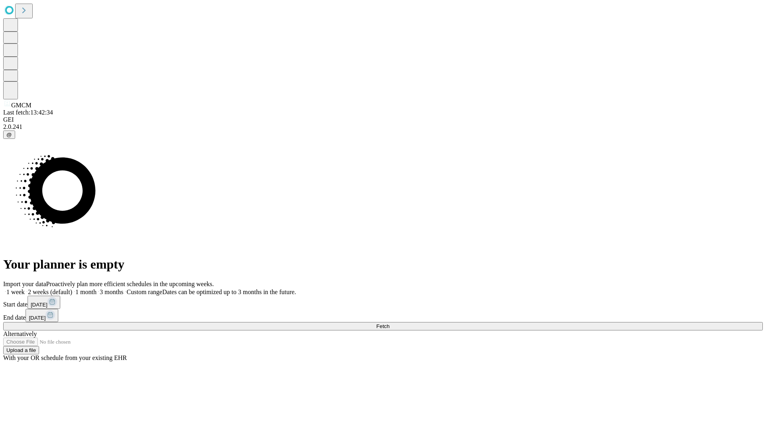 The image size is (766, 431). Describe the element at coordinates (229, 292) in the screenshot. I see `span: Dates can be optimized up to 3 months in the future.` at that location.